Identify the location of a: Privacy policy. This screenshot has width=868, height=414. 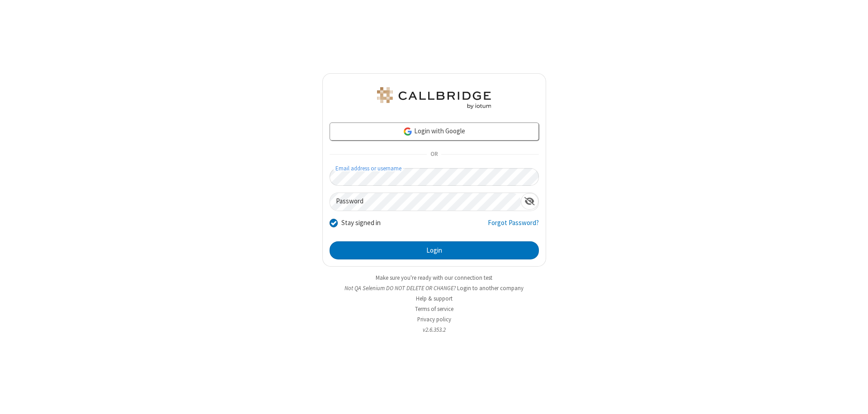
(434, 319).